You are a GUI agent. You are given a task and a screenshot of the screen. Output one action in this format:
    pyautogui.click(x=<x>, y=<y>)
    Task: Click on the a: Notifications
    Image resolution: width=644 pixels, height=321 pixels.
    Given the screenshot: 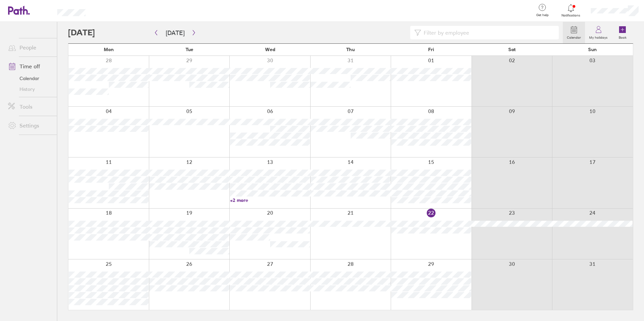 What is the action you would take?
    pyautogui.click(x=571, y=10)
    